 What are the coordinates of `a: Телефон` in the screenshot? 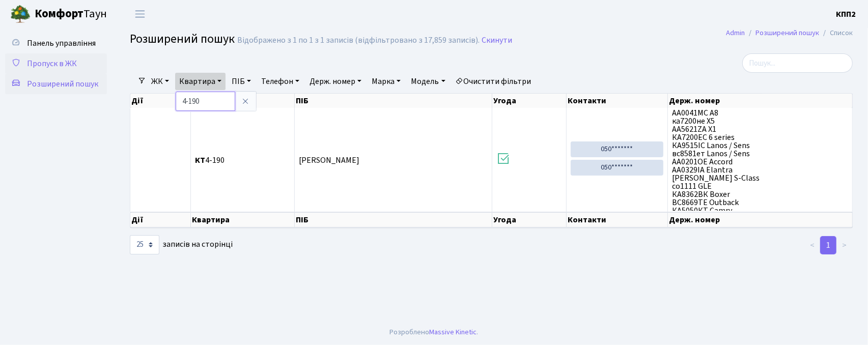 It's located at (280, 81).